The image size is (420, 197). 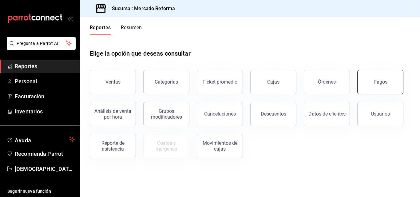 What do you see at coordinates (220, 82) in the screenshot?
I see `button: Ticket promedio` at bounding box center [220, 82].